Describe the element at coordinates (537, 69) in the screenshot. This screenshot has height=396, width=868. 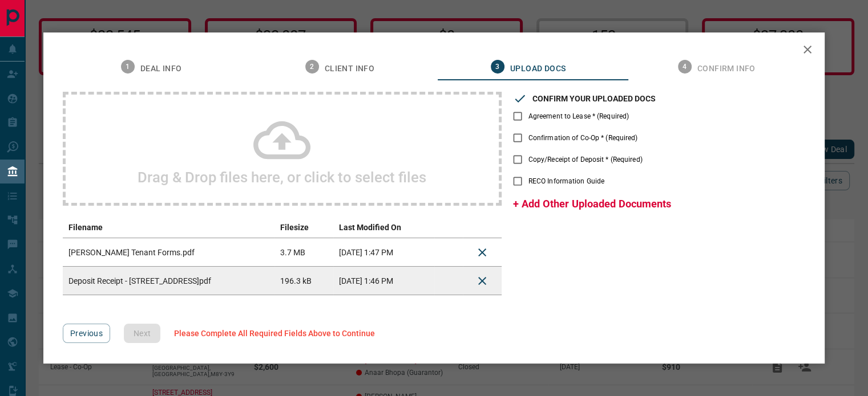
I see `span: Upload Docs` at that location.